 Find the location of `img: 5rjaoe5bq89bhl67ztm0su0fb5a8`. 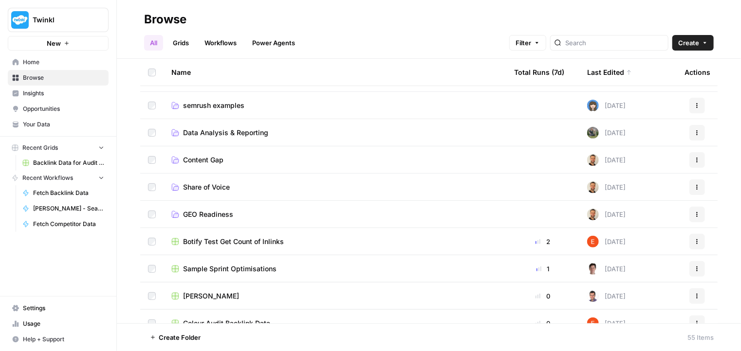

img: 5rjaoe5bq89bhl67ztm0su0fb5a8 is located at coordinates (593, 133).